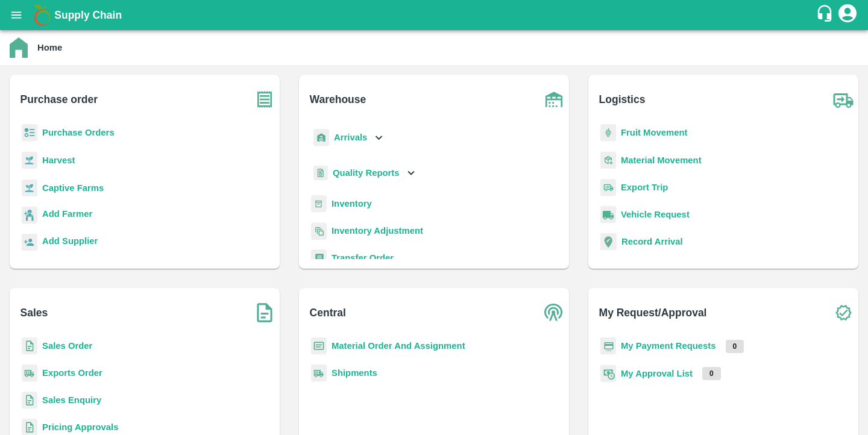  What do you see at coordinates (662, 160) in the screenshot?
I see `b: Material Movement` at bounding box center [662, 160].